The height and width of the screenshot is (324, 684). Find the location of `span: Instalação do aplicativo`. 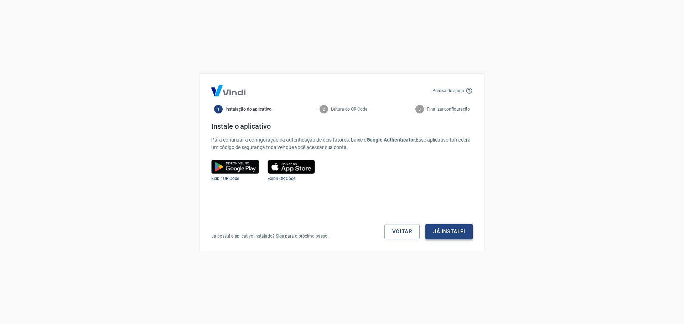

span: Instalação do aplicativo is located at coordinates (248, 109).